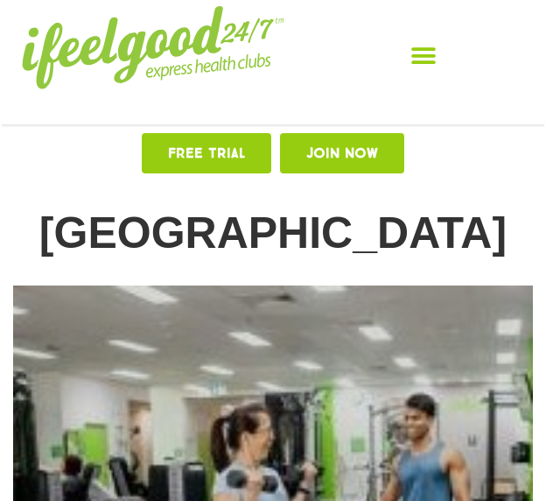 The height and width of the screenshot is (501, 546). What do you see at coordinates (342, 153) in the screenshot?
I see `a: Join Now` at bounding box center [342, 153].